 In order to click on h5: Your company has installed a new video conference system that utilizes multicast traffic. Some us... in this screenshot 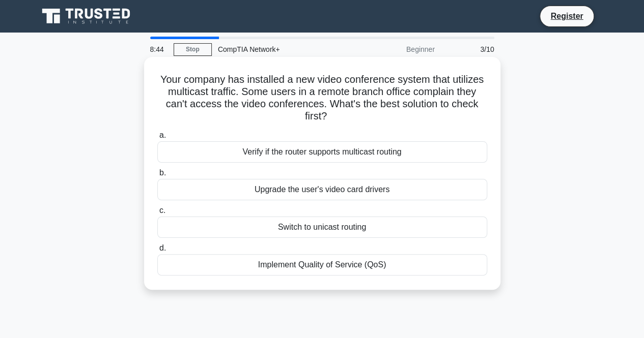, I will do `click(322, 99)`.